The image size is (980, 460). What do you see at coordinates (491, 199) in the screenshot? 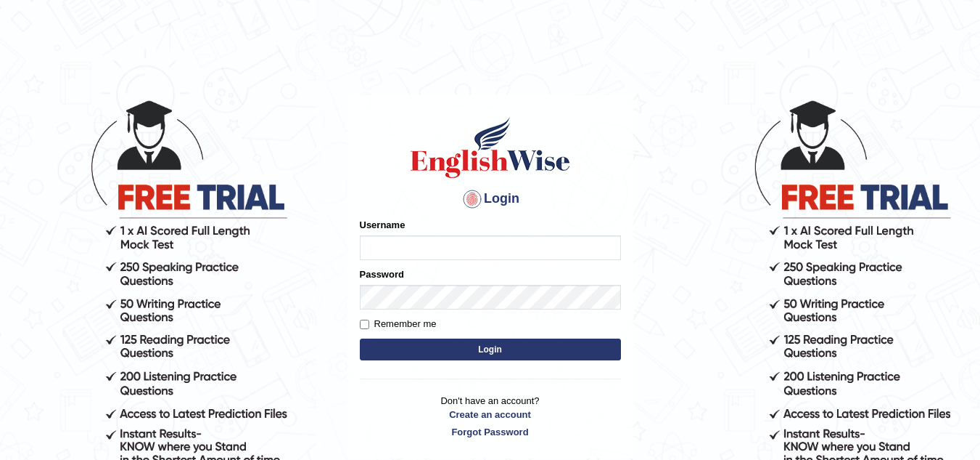
I see `h4: Login` at bounding box center [491, 199].